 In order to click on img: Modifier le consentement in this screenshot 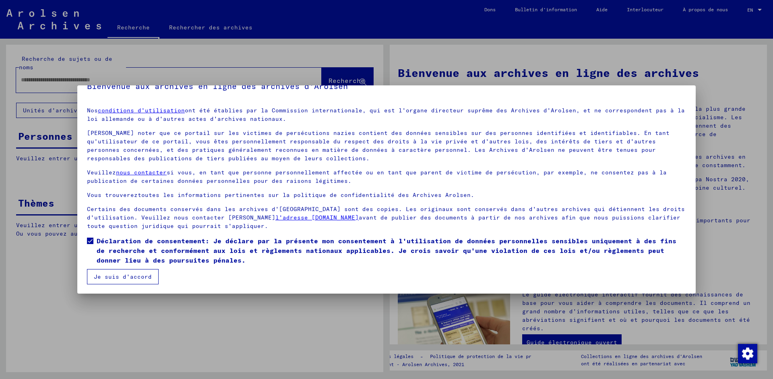, I will do `click(748, 353)`.